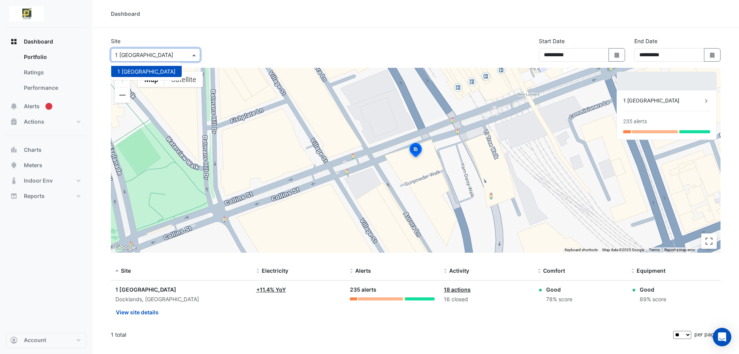 The height and width of the screenshot is (354, 739). What do you see at coordinates (14, 150) in the screenshot?
I see `app-icon: Charts` at bounding box center [14, 150].